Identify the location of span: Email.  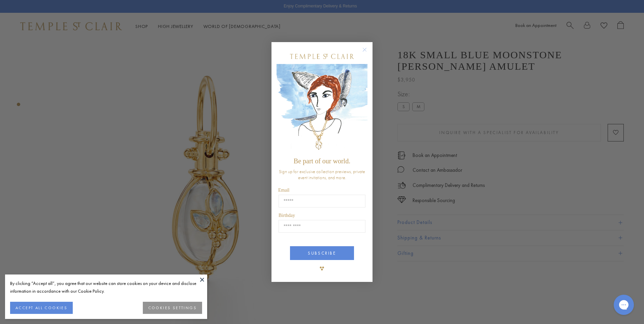
(283, 190).